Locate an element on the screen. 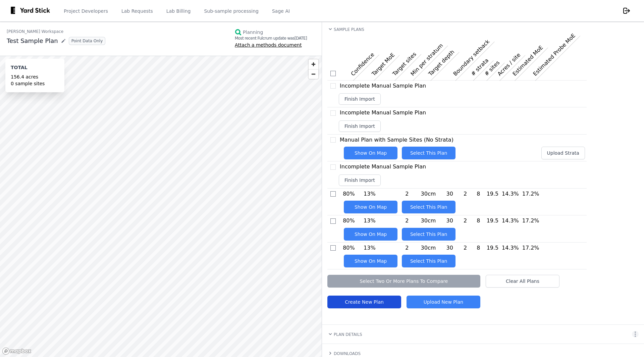  span: Zoom in is located at coordinates (313, 64).